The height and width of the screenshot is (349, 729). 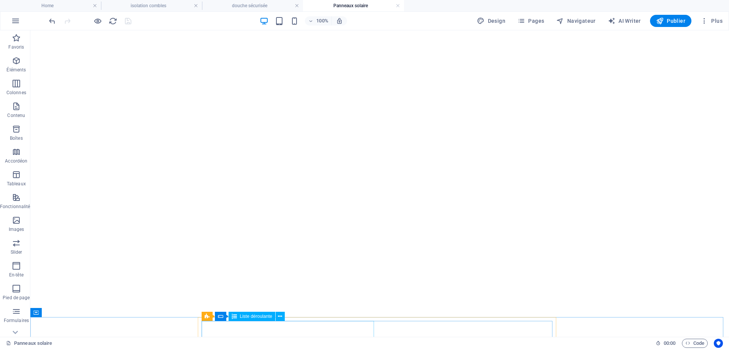 I want to click on p: Tableaux, so click(x=16, y=184).